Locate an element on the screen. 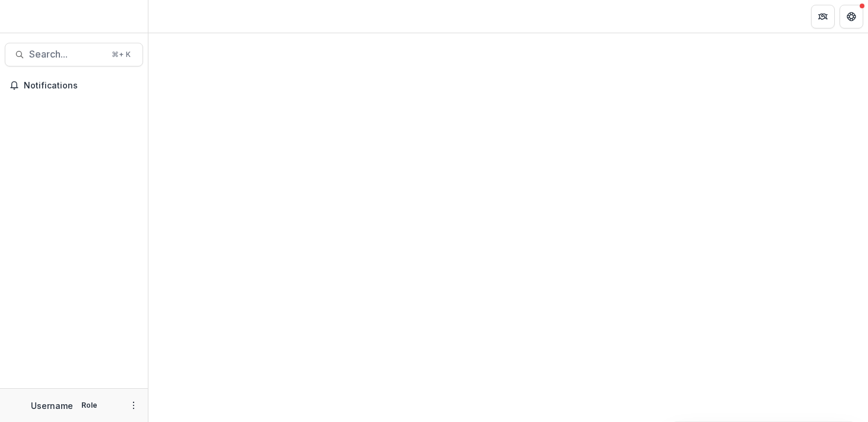 The width and height of the screenshot is (868, 422). div: ⌘ + K is located at coordinates (121, 55).